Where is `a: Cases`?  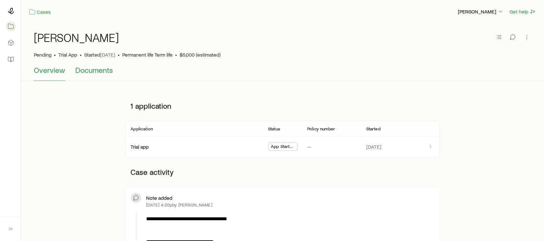 a: Cases is located at coordinates (40, 12).